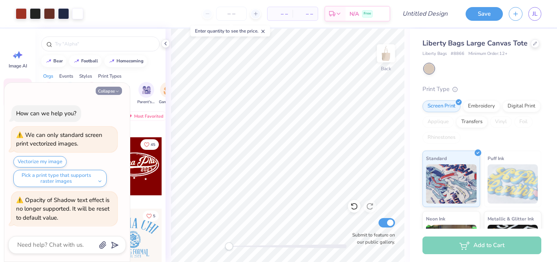 Image resolution: width=557 pixels, height=262 pixels. I want to click on img: Standard, so click(451, 184).